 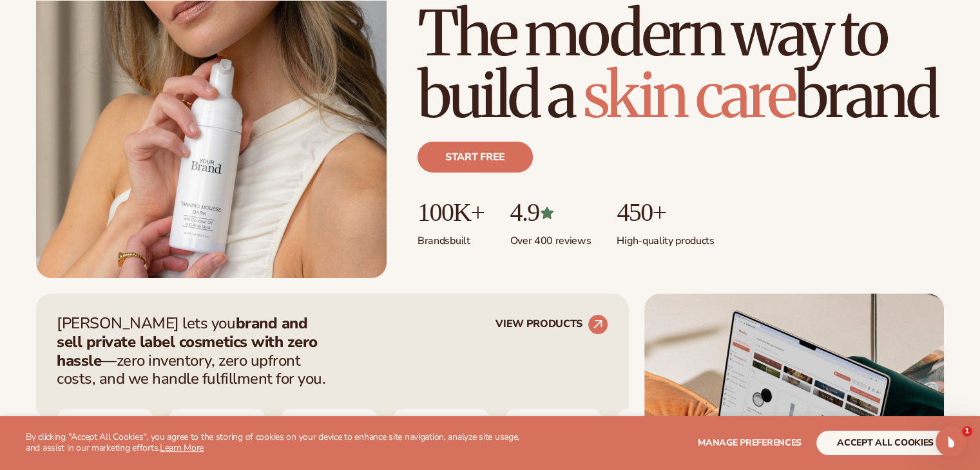 I want to click on p: High-quality products, so click(x=665, y=237).